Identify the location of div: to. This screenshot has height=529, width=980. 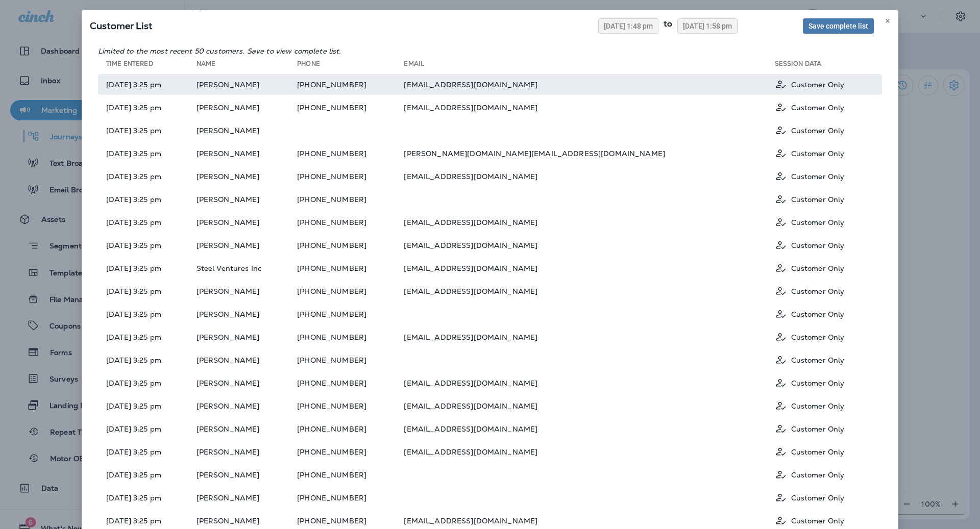
(668, 26).